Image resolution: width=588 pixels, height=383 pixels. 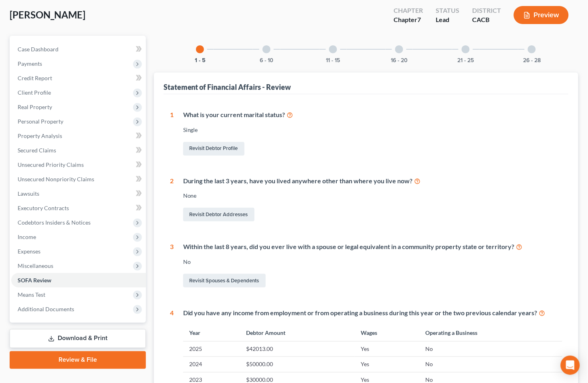 What do you see at coordinates (419, 19) in the screenshot?
I see `span: 7` at bounding box center [419, 19].